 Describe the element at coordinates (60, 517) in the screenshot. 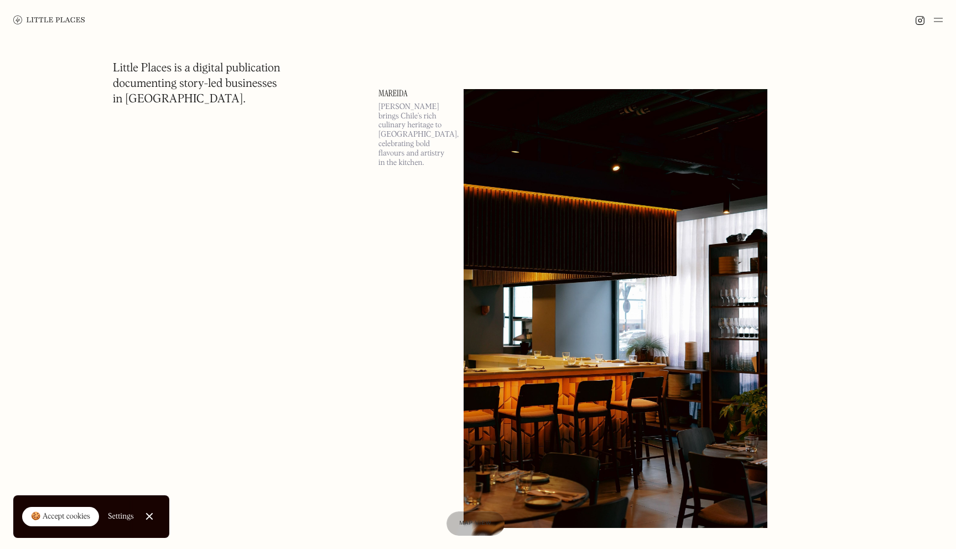

I see `div: 🍪 Accept cookies` at that location.